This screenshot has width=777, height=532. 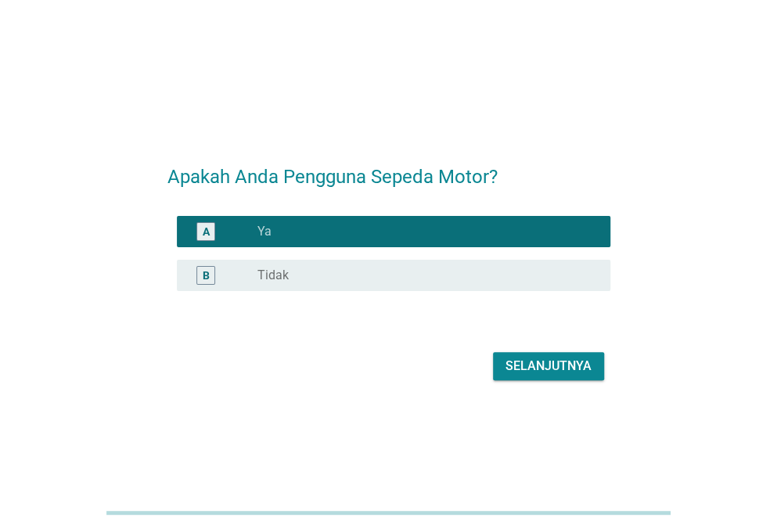 What do you see at coordinates (548, 366) in the screenshot?
I see `div: Selanjutnya` at bounding box center [548, 366].